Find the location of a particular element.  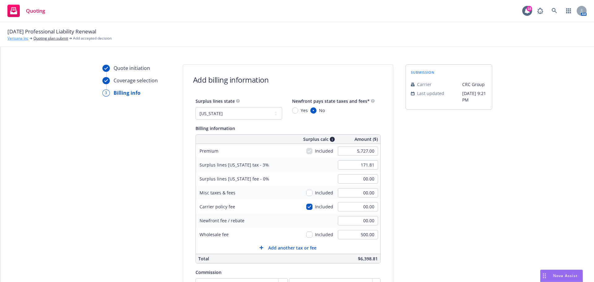

div: 3 is located at coordinates (106, 93).